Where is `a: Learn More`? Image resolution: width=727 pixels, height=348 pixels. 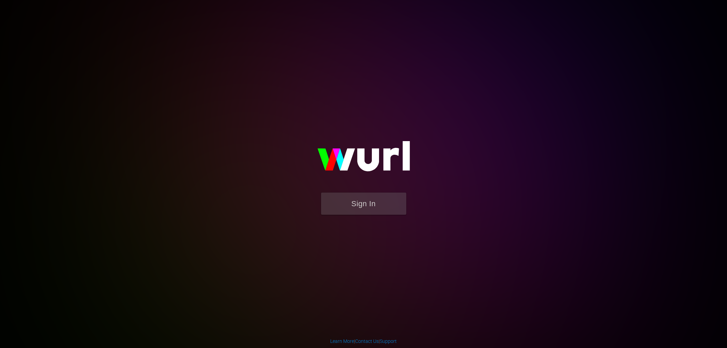 a: Learn More is located at coordinates (342, 341).